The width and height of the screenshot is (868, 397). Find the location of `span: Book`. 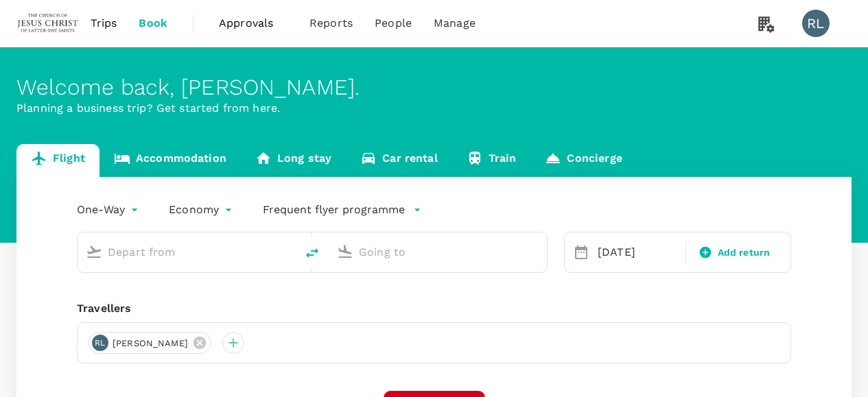

span: Book is located at coordinates (153, 24).